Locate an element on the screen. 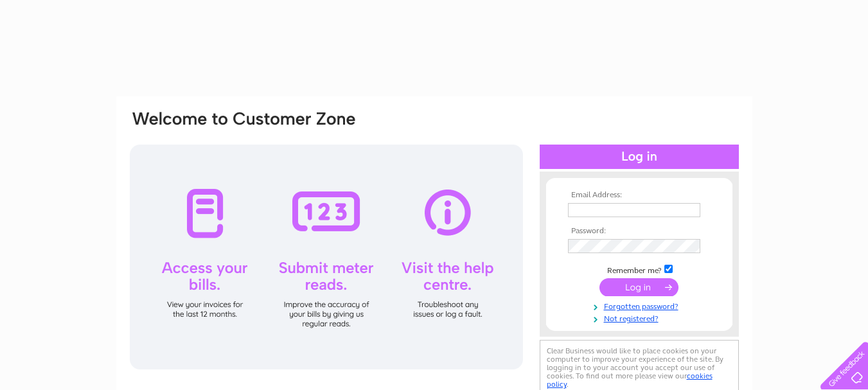  a: cookies policy is located at coordinates (629, 380).